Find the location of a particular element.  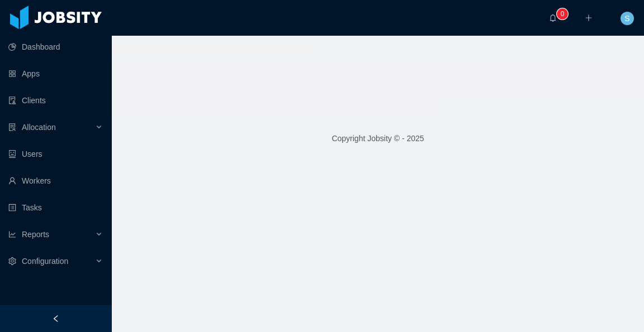

a: icon: profileTasks is located at coordinates (55, 208).